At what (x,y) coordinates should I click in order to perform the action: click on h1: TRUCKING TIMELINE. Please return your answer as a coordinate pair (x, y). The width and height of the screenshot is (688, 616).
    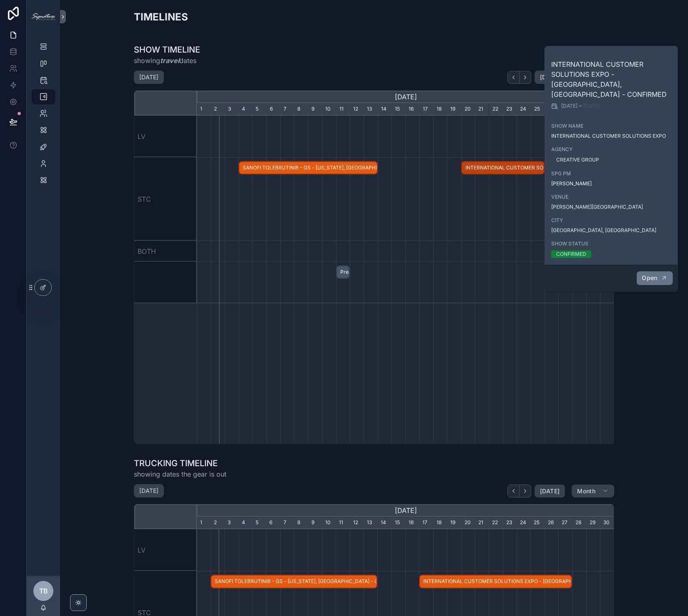
    Looking at the image, I should click on (180, 463).